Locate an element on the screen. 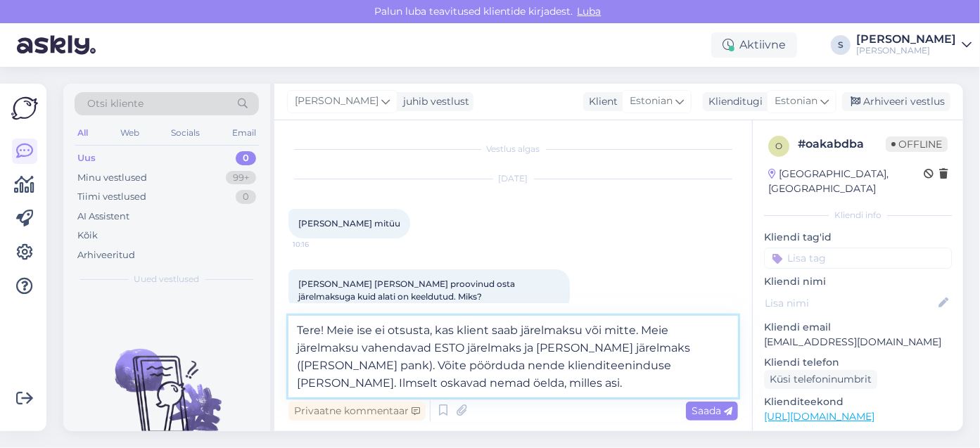 This screenshot has height=448, width=980. div: Uus is located at coordinates (87, 158).